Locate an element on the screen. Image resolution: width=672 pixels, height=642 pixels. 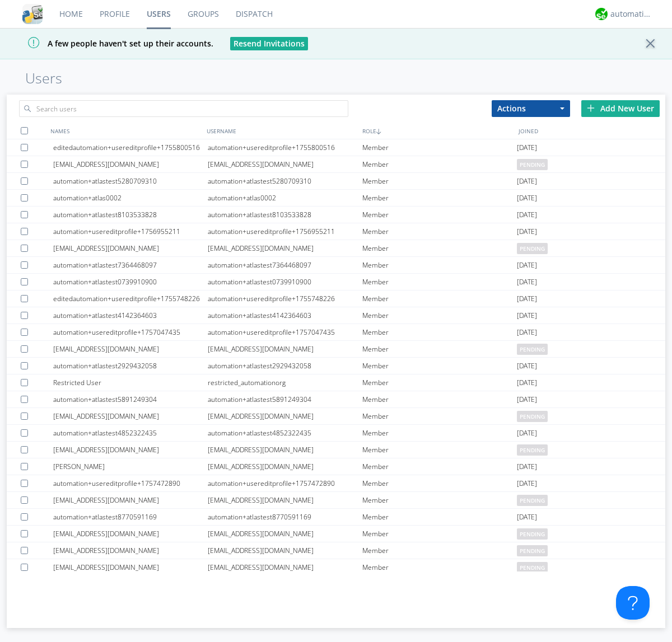
div: automation+atlastest0739910900 is located at coordinates (131, 282).